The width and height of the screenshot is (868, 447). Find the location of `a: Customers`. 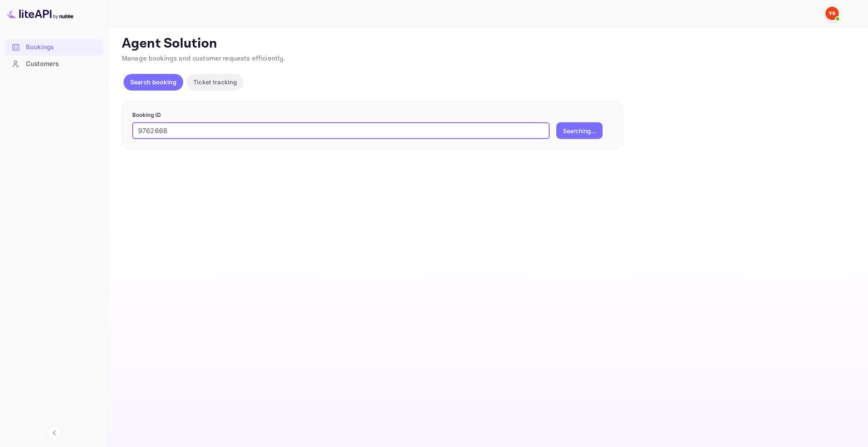

a: Customers is located at coordinates (54, 63).